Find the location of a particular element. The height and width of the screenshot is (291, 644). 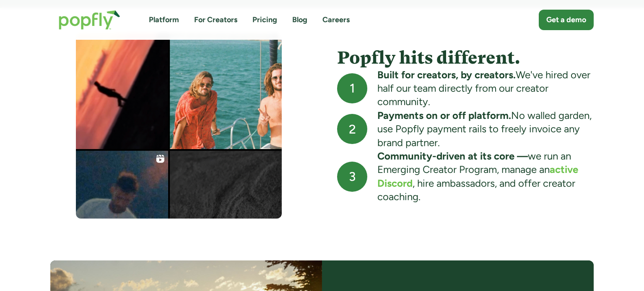

a: Blog is located at coordinates (300, 20).